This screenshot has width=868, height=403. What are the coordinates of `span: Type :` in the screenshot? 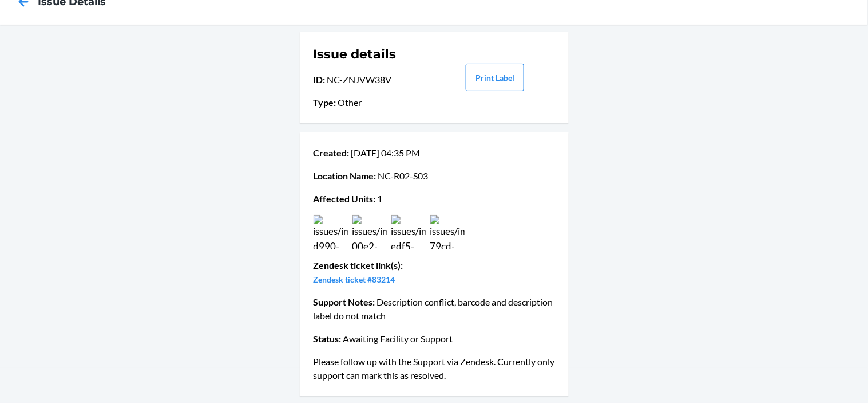 It's located at (325, 102).